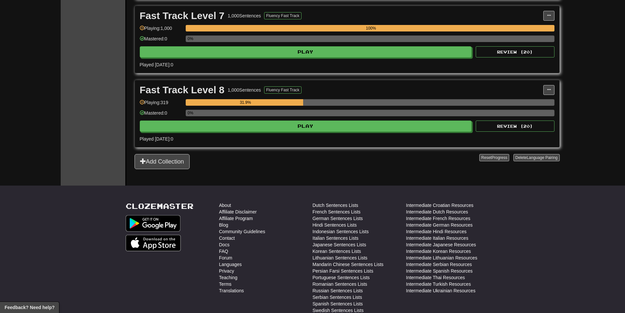 The width and height of the screenshot is (625, 313). I want to click on a: Intermediate Dutch Resources, so click(437, 212).